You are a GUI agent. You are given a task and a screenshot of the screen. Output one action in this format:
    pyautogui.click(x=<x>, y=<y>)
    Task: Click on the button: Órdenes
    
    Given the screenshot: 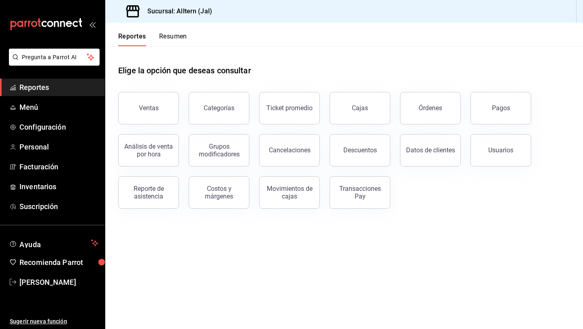 What is the action you would take?
    pyautogui.click(x=431, y=108)
    